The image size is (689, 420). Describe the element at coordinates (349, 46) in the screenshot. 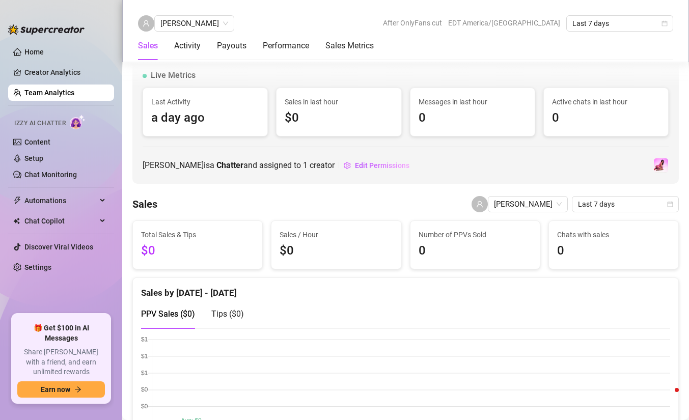

I see `div: Sales Metrics` at that location.